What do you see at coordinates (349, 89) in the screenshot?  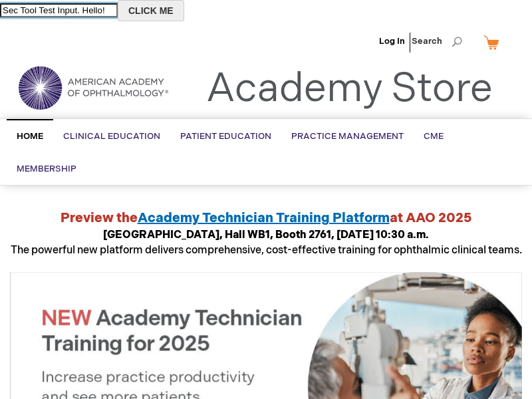 I see `a: Academy Store` at bounding box center [349, 89].